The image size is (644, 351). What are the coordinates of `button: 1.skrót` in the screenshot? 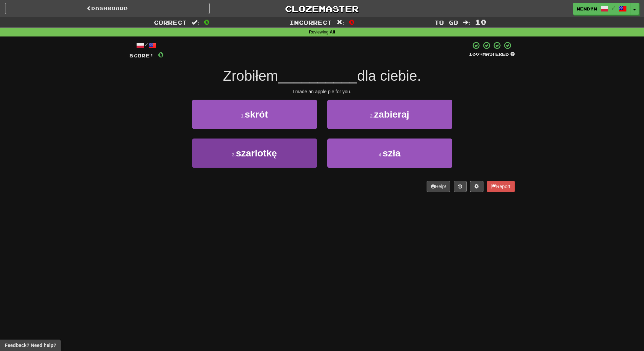 It's located at (255, 115).